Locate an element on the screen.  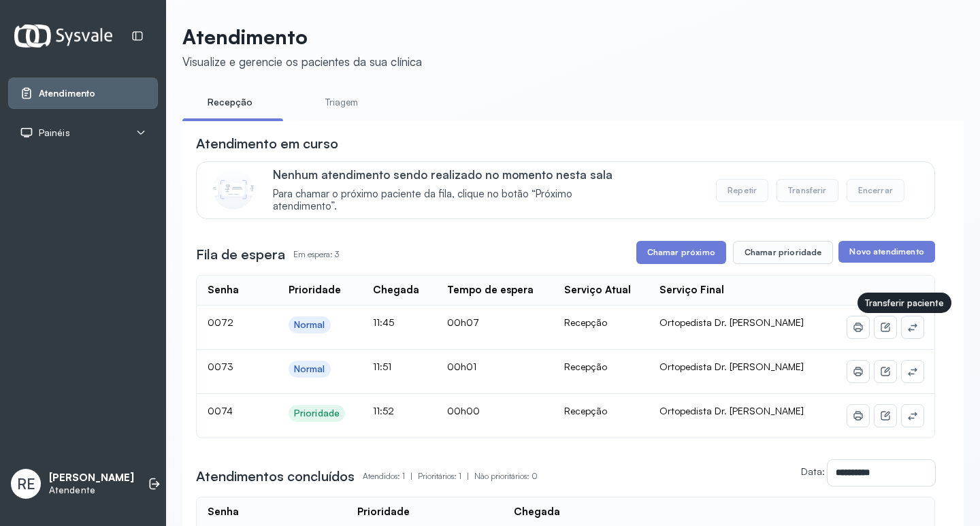
span: 00h01 is located at coordinates (461, 366).